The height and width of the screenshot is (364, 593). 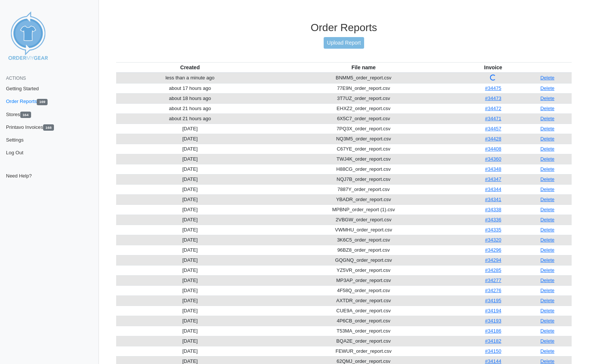 I want to click on td: NQJ7B_order_report.csv, so click(x=363, y=179).